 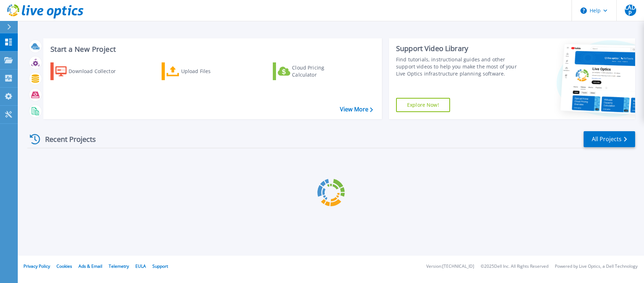 I want to click on div: Upload Files, so click(x=210, y=72).